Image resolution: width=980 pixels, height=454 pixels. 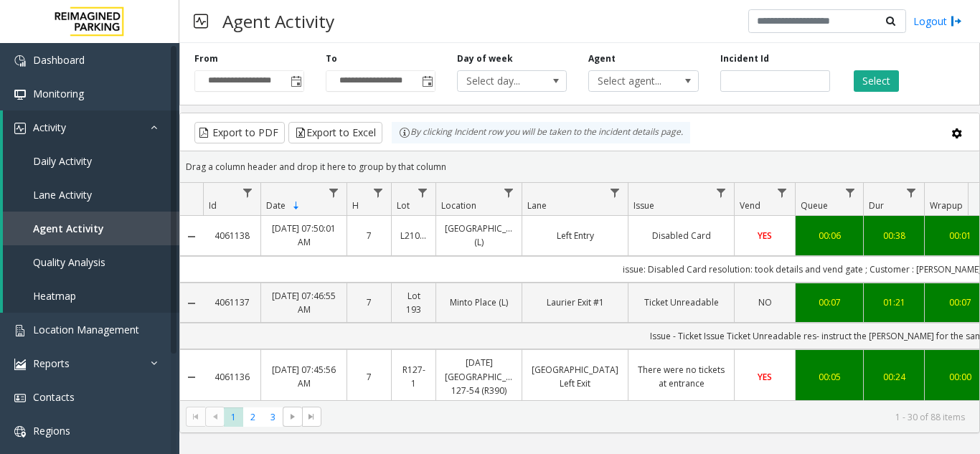 I want to click on span: Sortable, so click(x=296, y=205).